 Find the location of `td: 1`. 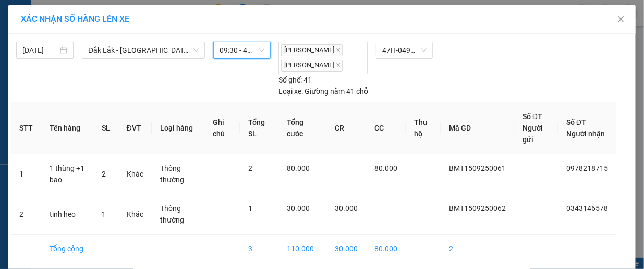

td: 1 is located at coordinates (26, 174).